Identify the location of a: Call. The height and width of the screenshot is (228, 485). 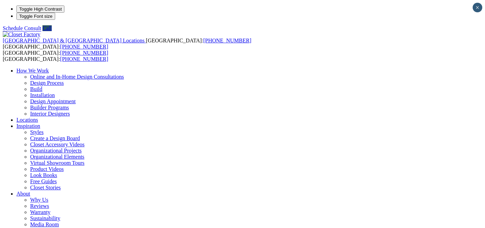
(47, 28).